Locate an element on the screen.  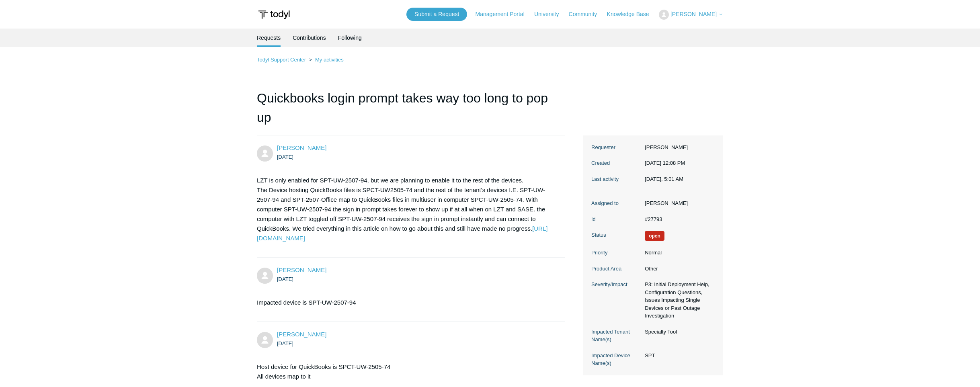
time: 09/04/2025, 05:01 is located at coordinates (664, 179).